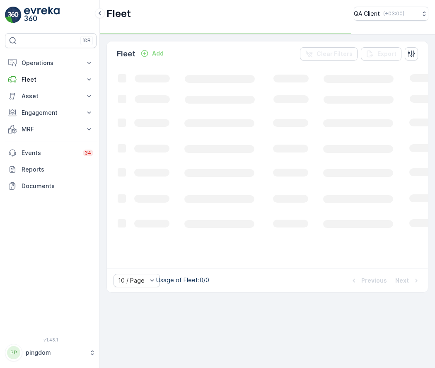 Image resolution: width=435 pixels, height=368 pixels. Describe the element at coordinates (394, 14) in the screenshot. I see `p: ( +03:00 )` at that location.